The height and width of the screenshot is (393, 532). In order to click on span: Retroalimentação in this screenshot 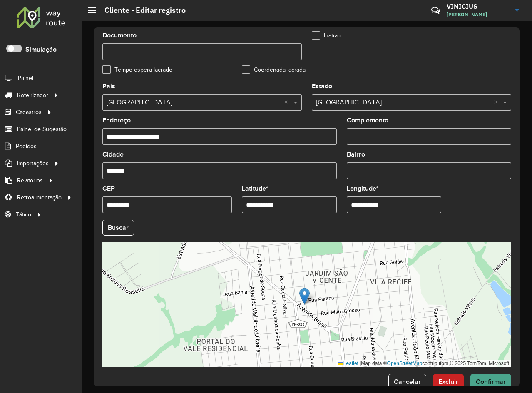, I will do `click(40, 197)`.